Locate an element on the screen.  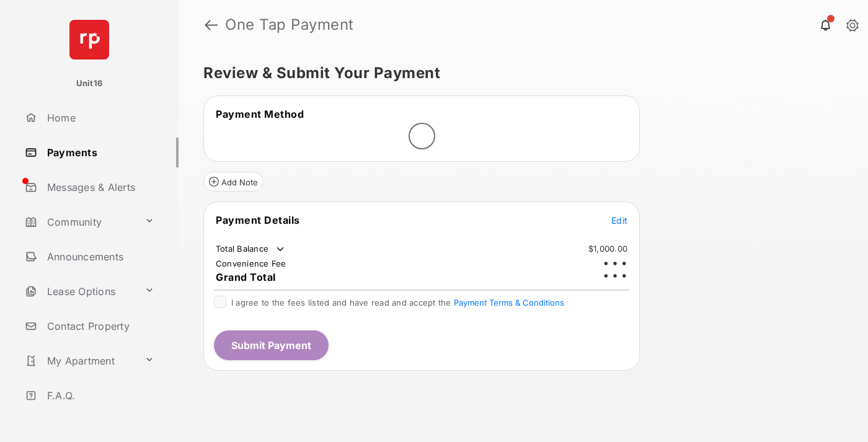
td: $1,000.00 is located at coordinates (607, 248).